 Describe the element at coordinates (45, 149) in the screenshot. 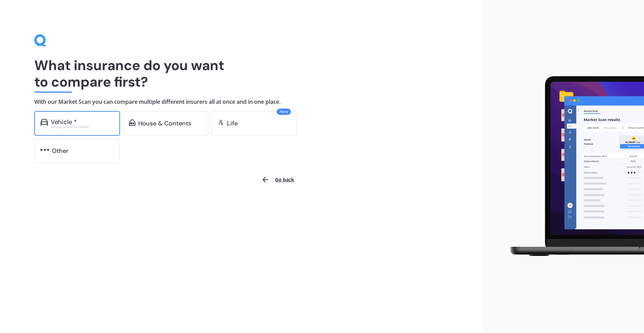

I see `img: other.81dba5aafe580aa69f38.svg` at that location.